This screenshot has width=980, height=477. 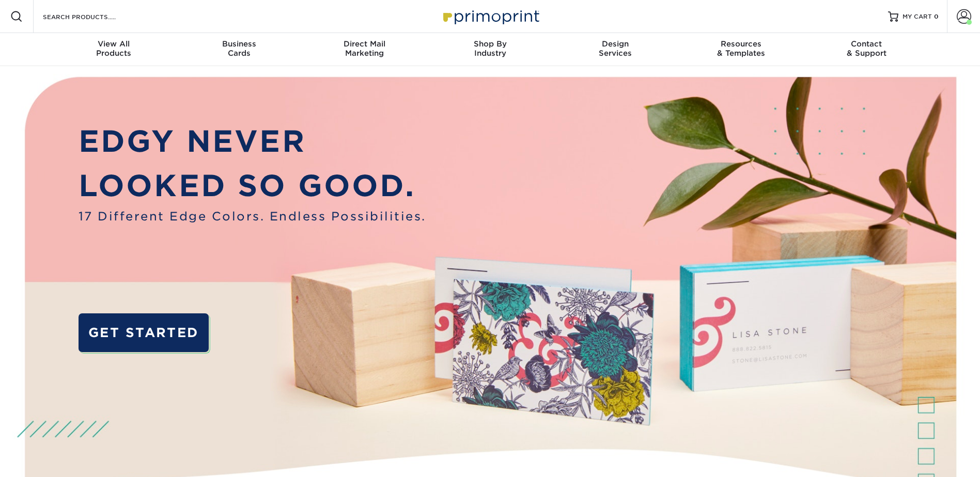 I want to click on span: Business, so click(x=238, y=44).